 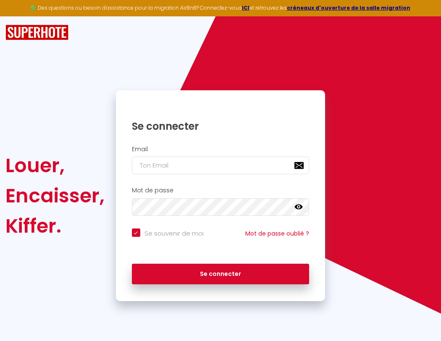 I want to click on div: Encaisser,, so click(x=55, y=196).